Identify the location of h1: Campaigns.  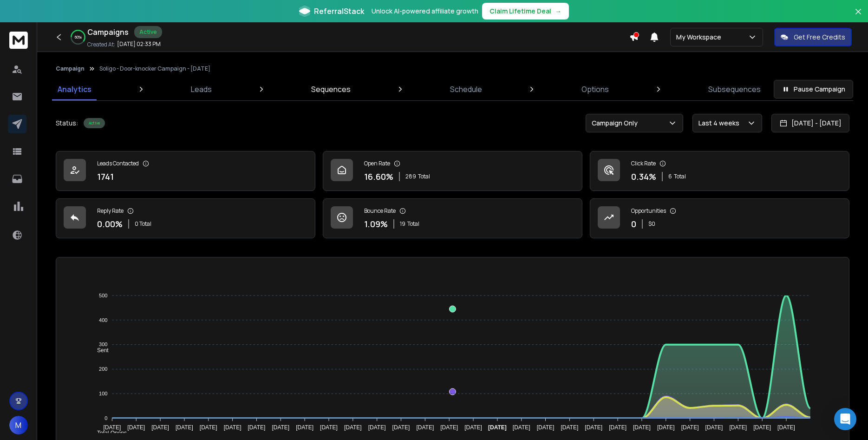
(108, 32).